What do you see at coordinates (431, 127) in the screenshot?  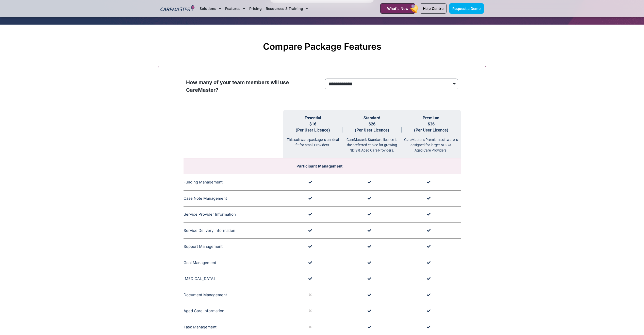 I see `span: $36 (Per User Licence)` at bounding box center [431, 127].